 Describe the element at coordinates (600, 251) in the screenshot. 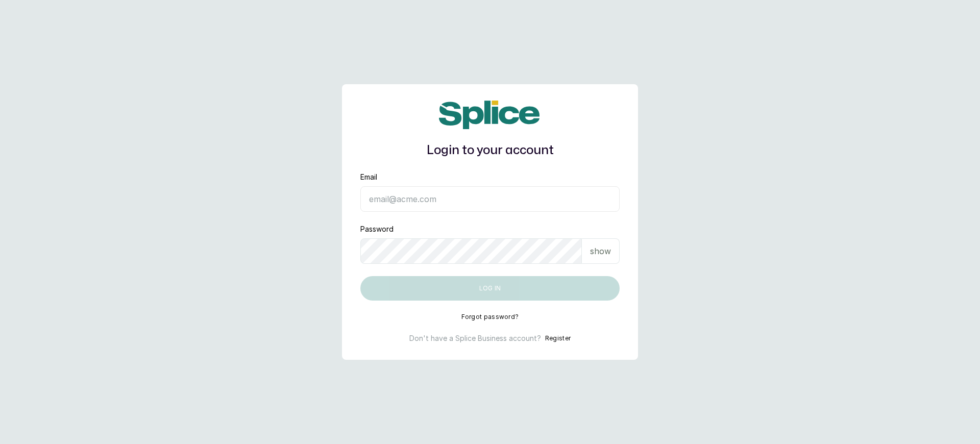

I see `p: show` at that location.